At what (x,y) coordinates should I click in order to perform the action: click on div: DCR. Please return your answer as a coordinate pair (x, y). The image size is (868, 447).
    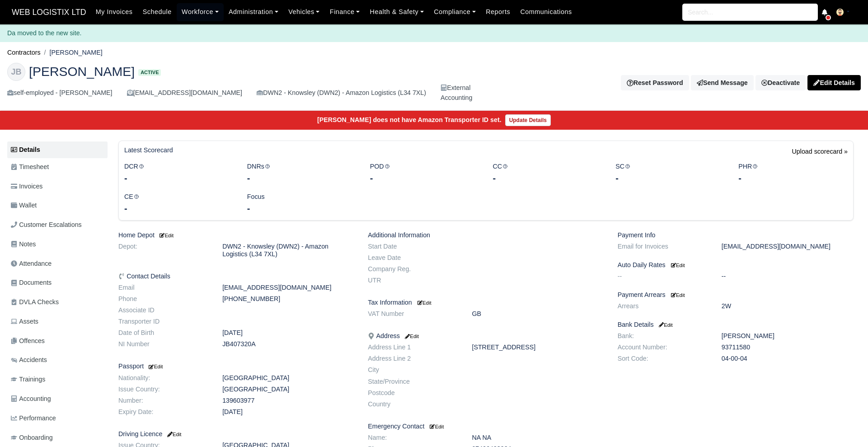
    Looking at the image, I should click on (179, 173).